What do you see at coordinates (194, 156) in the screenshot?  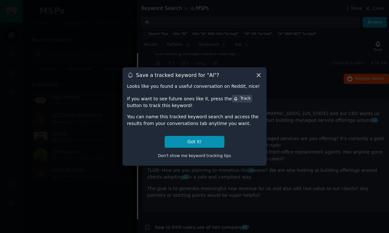 I see `span: Don't show me keyword tracking tips` at bounding box center [194, 156].